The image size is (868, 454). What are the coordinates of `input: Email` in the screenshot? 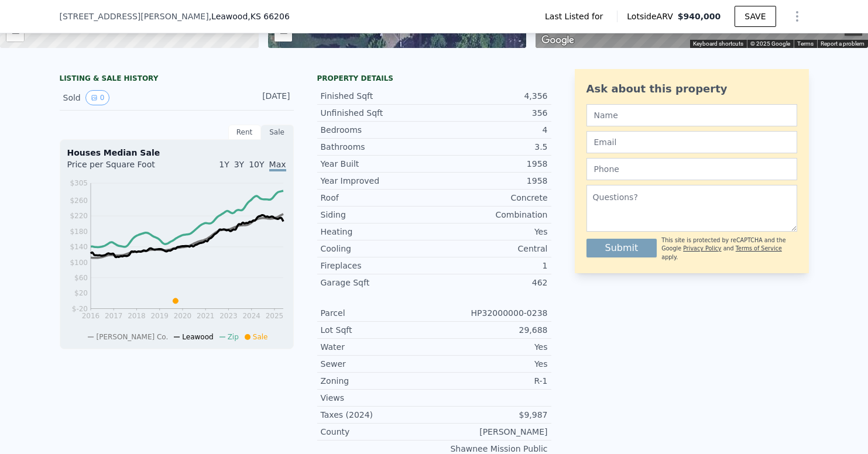 It's located at (692, 142).